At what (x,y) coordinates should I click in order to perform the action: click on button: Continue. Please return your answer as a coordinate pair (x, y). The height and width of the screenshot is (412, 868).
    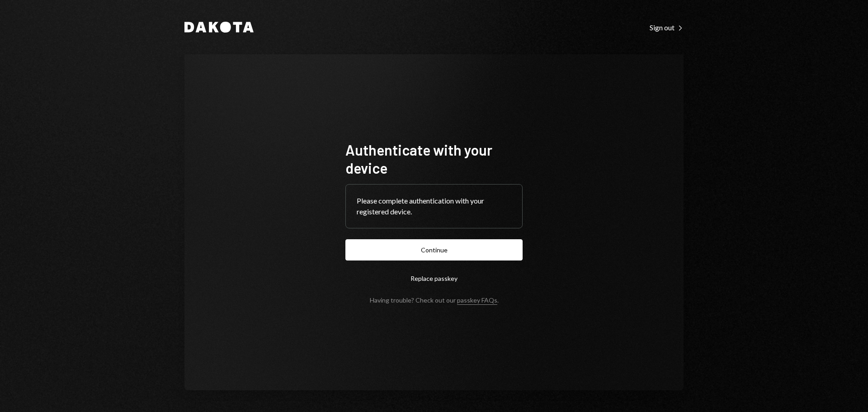
    Looking at the image, I should click on (434, 250).